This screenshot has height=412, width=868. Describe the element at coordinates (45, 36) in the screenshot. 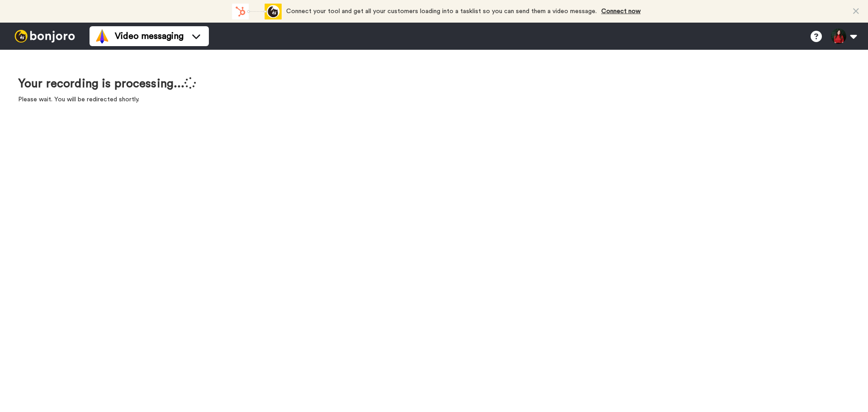

I see `img: bj-logo-header-white.svg` at that location.